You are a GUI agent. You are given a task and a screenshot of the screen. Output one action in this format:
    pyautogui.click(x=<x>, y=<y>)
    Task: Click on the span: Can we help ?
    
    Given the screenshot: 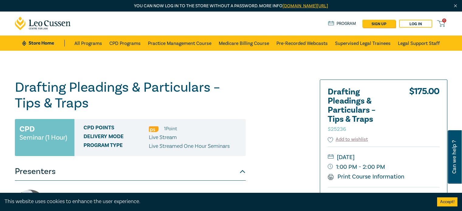 What is the action you would take?
    pyautogui.click(x=454, y=157)
    